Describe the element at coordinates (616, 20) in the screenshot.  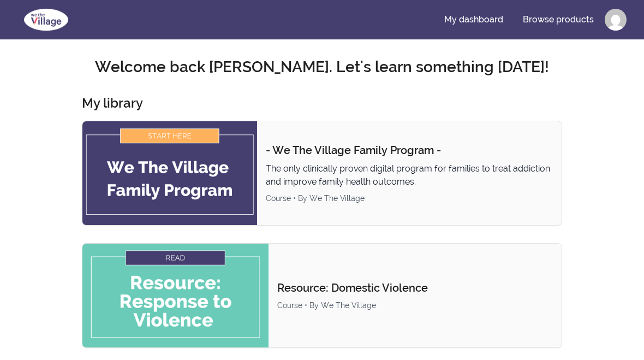
I see `img: Profile image for Mary Steindl` at that location.